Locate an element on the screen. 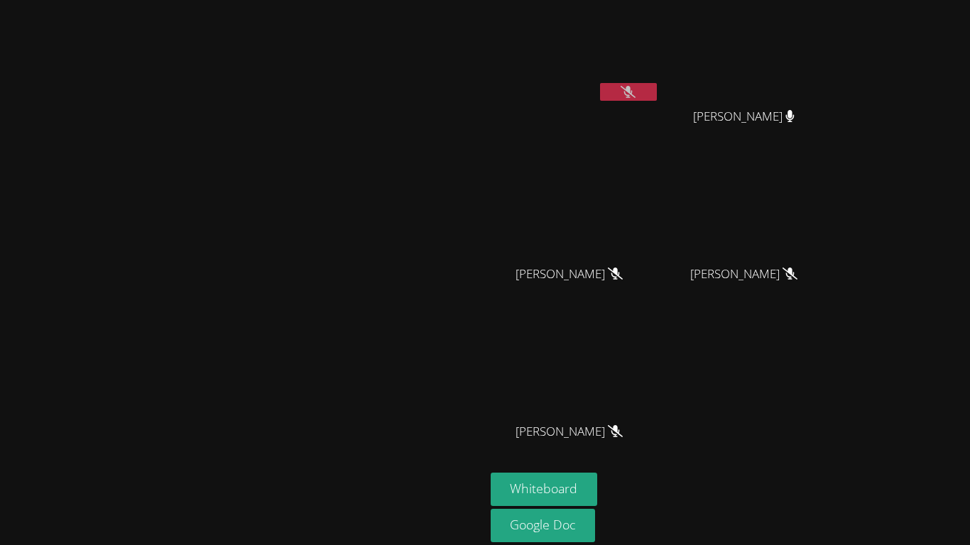 The image size is (970, 545). a: Google Doc is located at coordinates (543, 525).